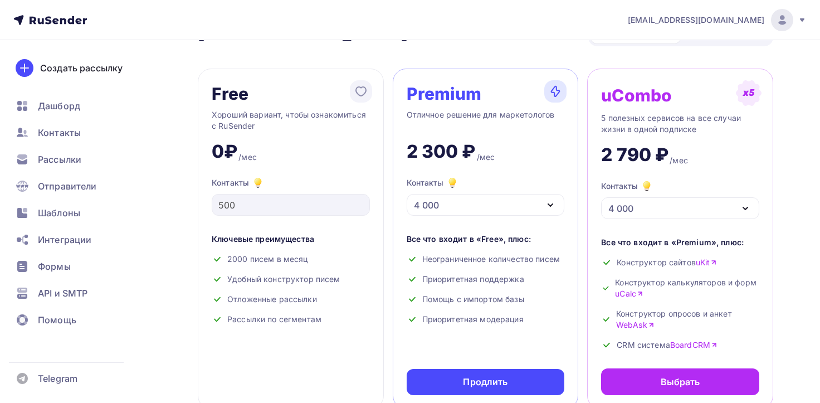  What do you see at coordinates (291, 279) in the screenshot?
I see `div: Удобный конструктор писем` at bounding box center [291, 279].